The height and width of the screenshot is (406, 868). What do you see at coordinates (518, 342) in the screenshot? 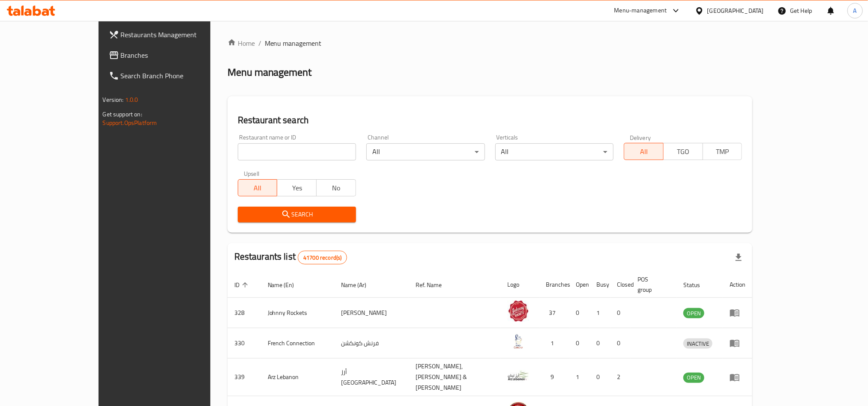
I see `img: French Connection` at bounding box center [518, 342].